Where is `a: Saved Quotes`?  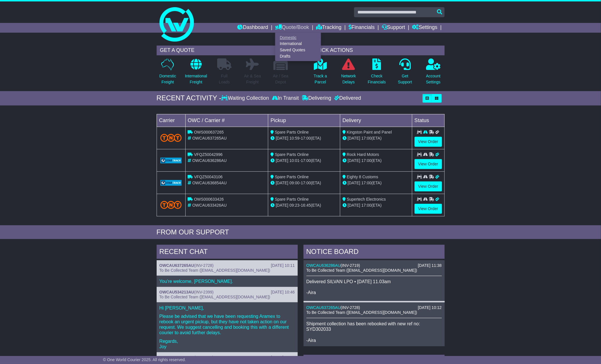 a: Saved Quotes is located at coordinates (298, 50).